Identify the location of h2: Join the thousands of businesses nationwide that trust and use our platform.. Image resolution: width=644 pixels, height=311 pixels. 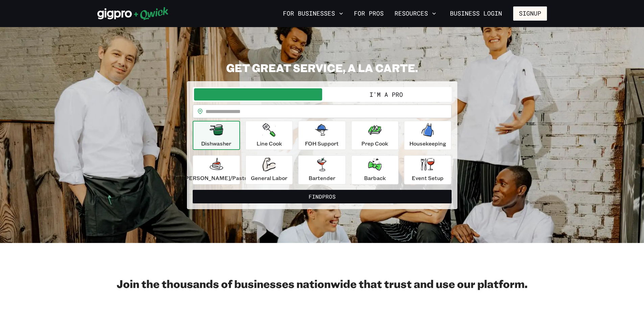
(322, 283).